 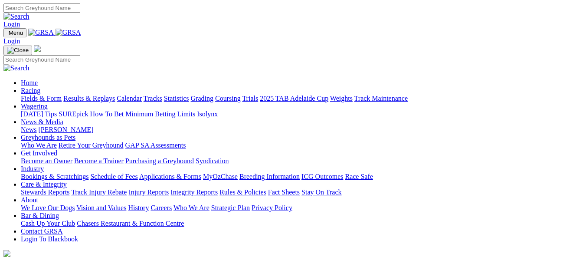 What do you see at coordinates (107, 114) in the screenshot?
I see `a: How To Bet` at bounding box center [107, 114].